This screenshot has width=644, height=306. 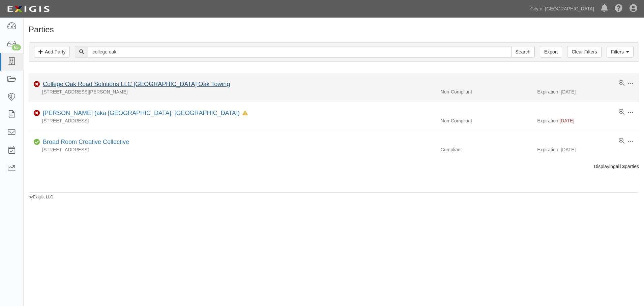 What do you see at coordinates (41, 197) in the screenshot?
I see `small: by` at bounding box center [41, 197].